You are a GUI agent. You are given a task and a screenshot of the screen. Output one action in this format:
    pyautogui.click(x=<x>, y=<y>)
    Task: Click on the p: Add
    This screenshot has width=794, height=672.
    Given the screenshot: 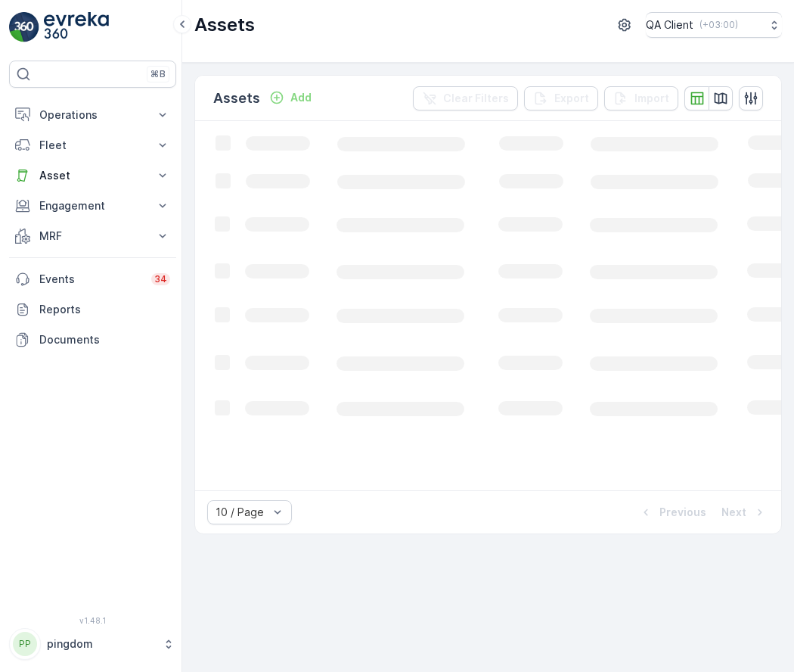 What is the action you would take?
    pyautogui.click(x=301, y=98)
    